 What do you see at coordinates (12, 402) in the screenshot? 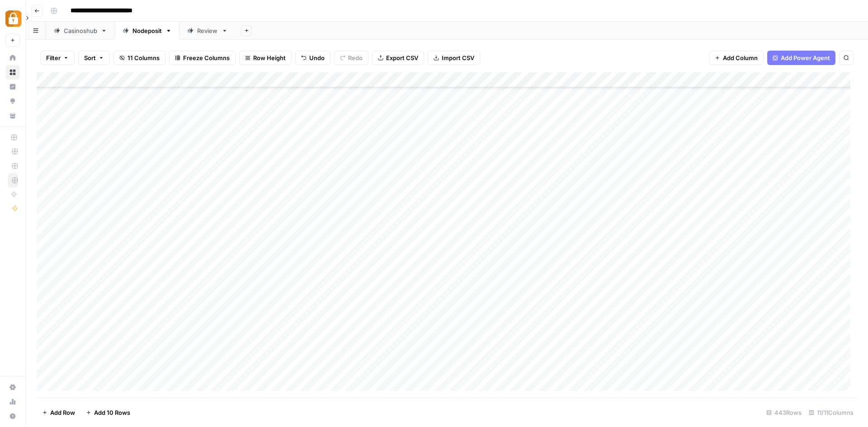
I see `a: Usage` at bounding box center [12, 402].